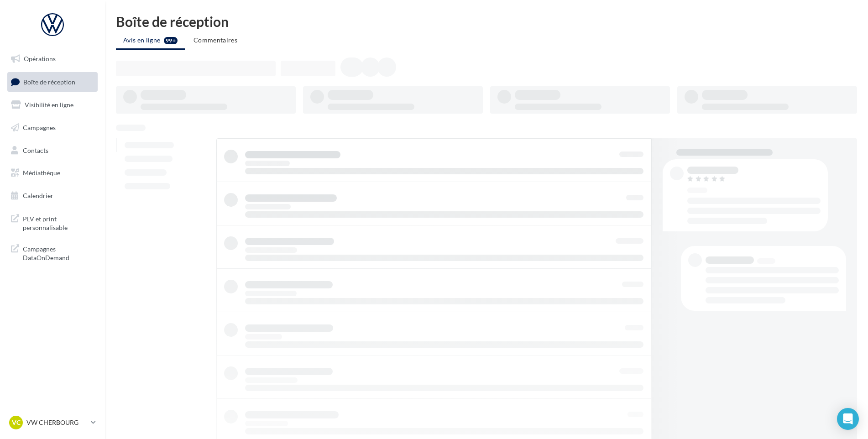 The image size is (868, 439). What do you see at coordinates (59, 252) in the screenshot?
I see `span: Campagnes DataOnDemand` at bounding box center [59, 252].